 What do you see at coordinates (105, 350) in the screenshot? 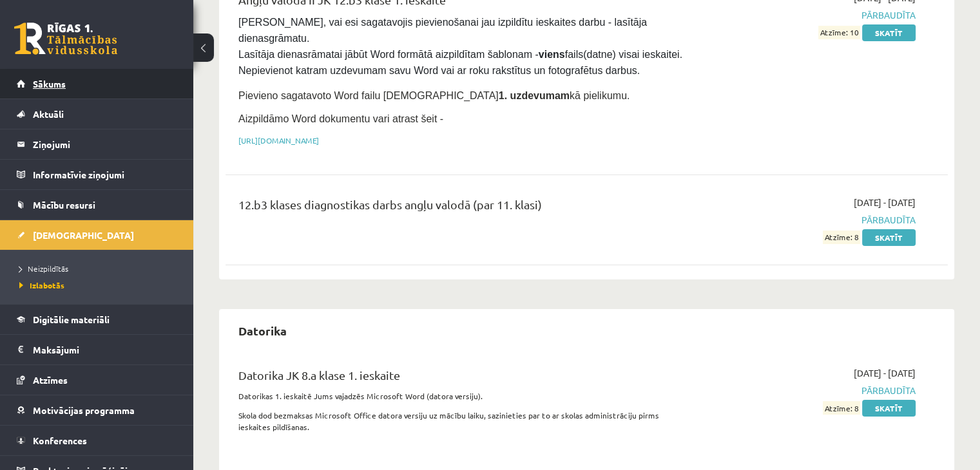
I see `legend: Maksājumi` at bounding box center [105, 350].